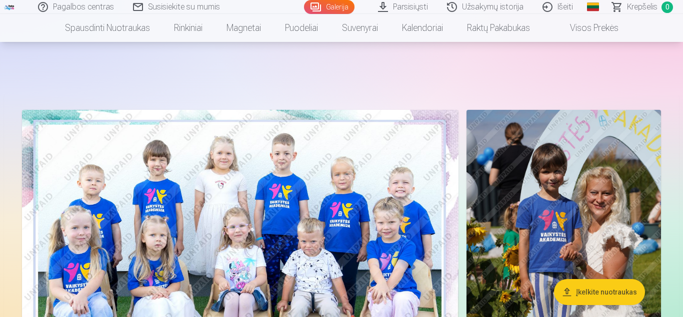  What do you see at coordinates (642, 7) in the screenshot?
I see `span: Krepšelis` at bounding box center [642, 7].